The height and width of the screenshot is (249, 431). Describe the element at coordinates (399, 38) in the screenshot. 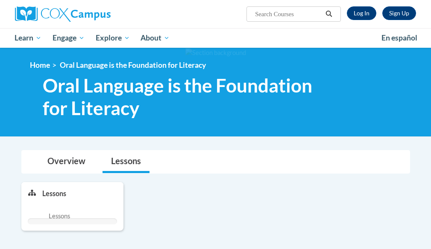

I see `a: En español` at that location.